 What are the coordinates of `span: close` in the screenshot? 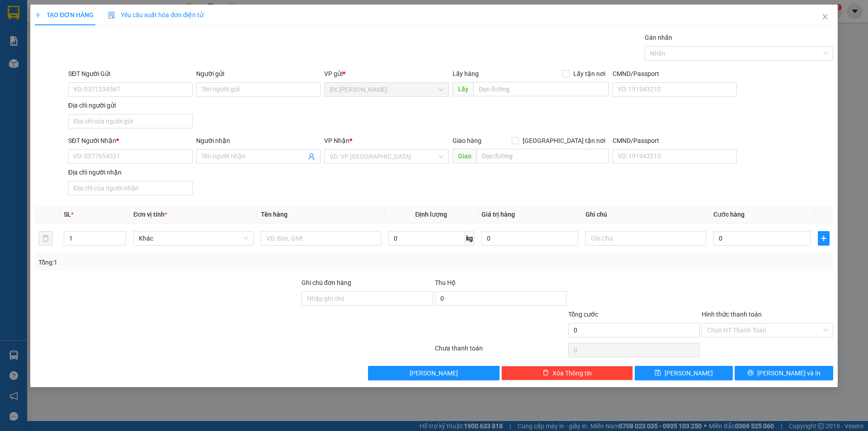 It's located at (825, 17).